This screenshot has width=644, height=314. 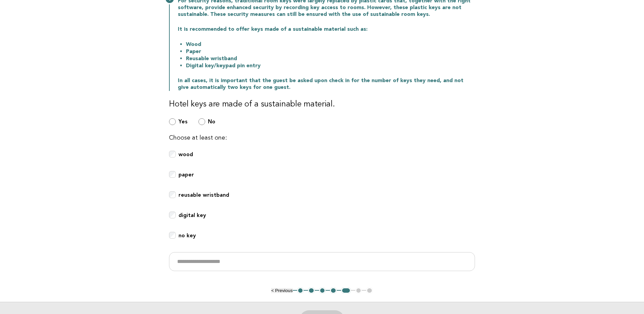 What do you see at coordinates (330, 52) in the screenshot?
I see `li: Paper` at bounding box center [330, 52].